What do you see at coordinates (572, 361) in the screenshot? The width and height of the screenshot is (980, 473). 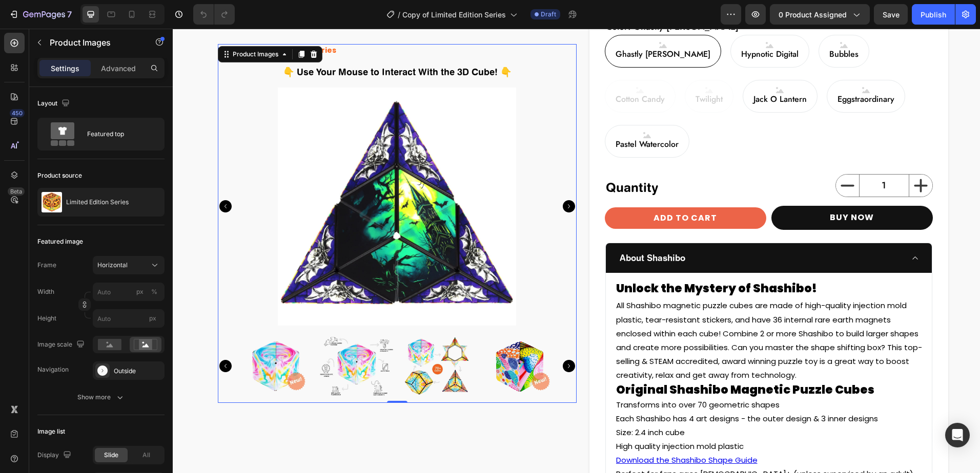 I see `strong: Original Shashibo Magnetic Puzzle Cubes` at bounding box center [572, 361].